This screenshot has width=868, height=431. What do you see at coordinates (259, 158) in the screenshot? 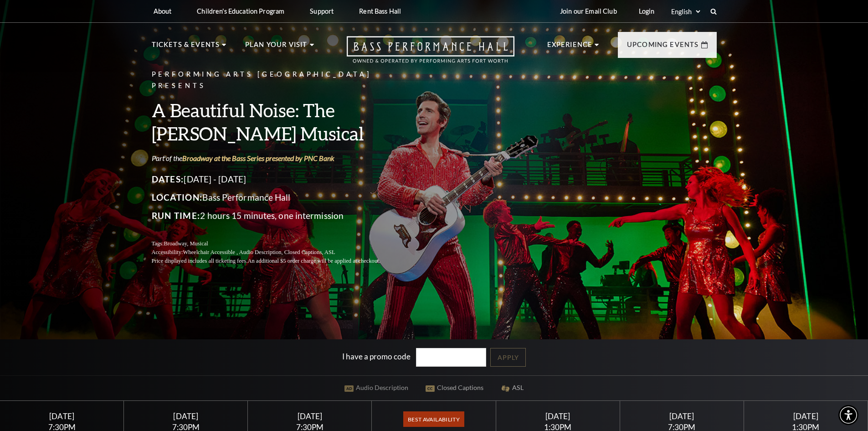
I see `a: Broadway at the Bass Series presented by PNC Bank - open in a new tab` at bounding box center [259, 158].